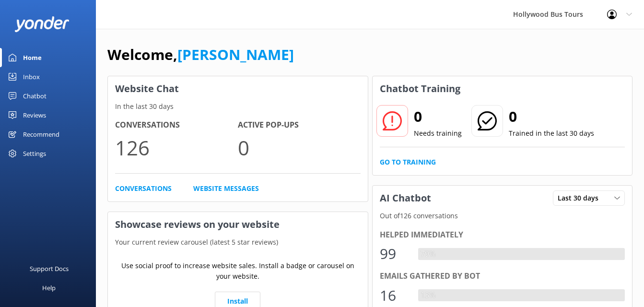 The height and width of the screenshot is (307, 644). I want to click on span: Last 30 days, so click(581, 198).